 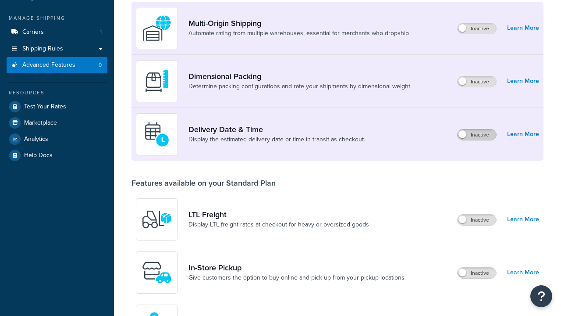 What do you see at coordinates (57, 65) in the screenshot?
I see `li: Advanced Features` at bounding box center [57, 65].